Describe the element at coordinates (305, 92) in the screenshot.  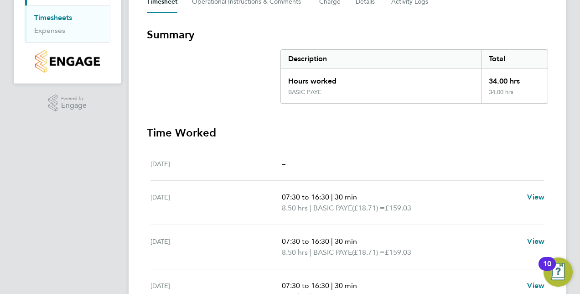
I see `div: BASIC PAYE` at that location.